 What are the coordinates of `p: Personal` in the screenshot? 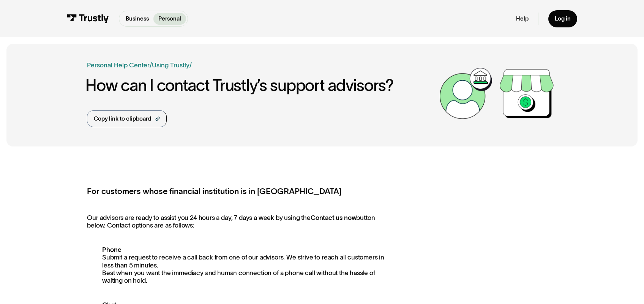 It's located at (170, 19).